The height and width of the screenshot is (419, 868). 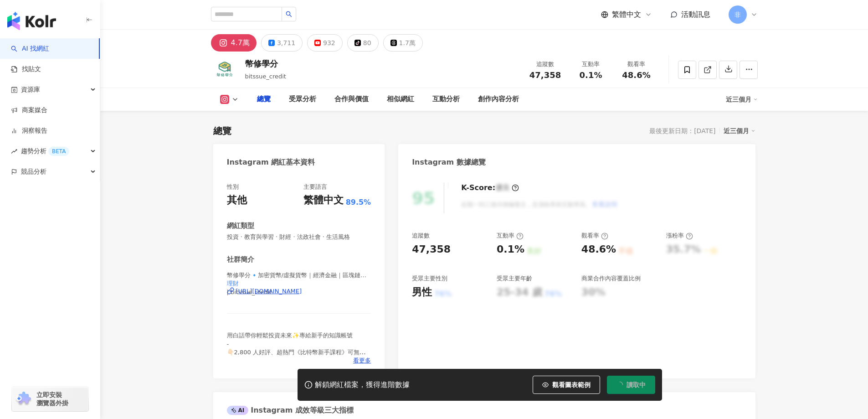 I want to click on span: 看更多, so click(x=362, y=361).